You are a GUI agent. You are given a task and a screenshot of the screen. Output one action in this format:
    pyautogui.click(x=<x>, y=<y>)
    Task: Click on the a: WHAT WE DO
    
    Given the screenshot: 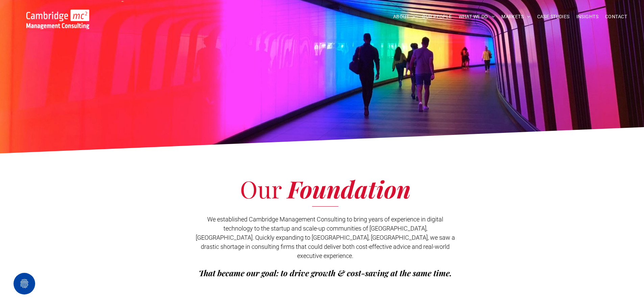 What is the action you would take?
    pyautogui.click(x=477, y=16)
    